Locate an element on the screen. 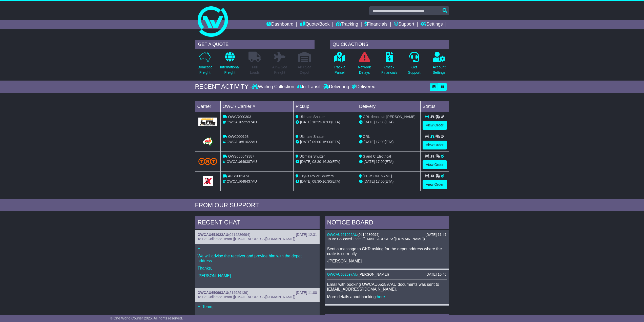  div: NOTICE BOARD is located at coordinates (387, 223).